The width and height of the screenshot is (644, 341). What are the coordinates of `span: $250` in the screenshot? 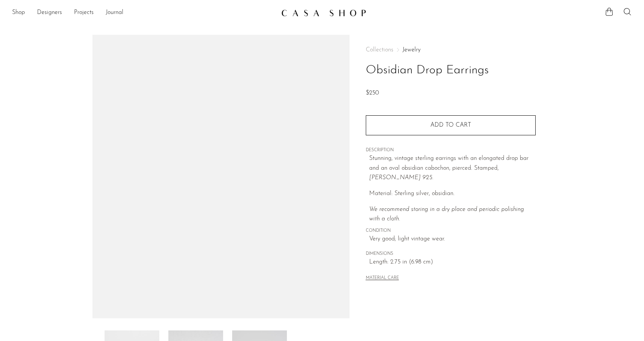 It's located at (372, 93).